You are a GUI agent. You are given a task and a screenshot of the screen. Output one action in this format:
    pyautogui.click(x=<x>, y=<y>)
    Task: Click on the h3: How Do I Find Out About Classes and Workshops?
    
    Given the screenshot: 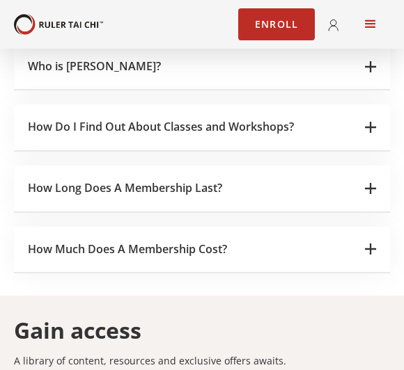 What is the action you would take?
    pyautogui.click(x=161, y=127)
    